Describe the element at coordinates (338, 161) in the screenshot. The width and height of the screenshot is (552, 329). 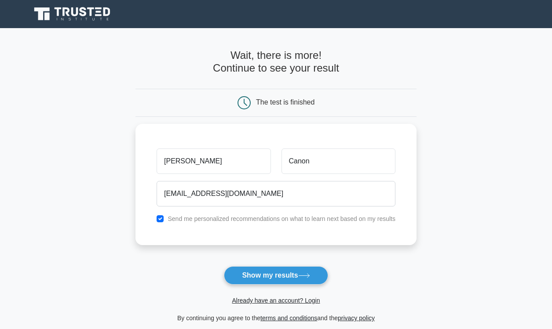
I see `input: Last name` at that location.